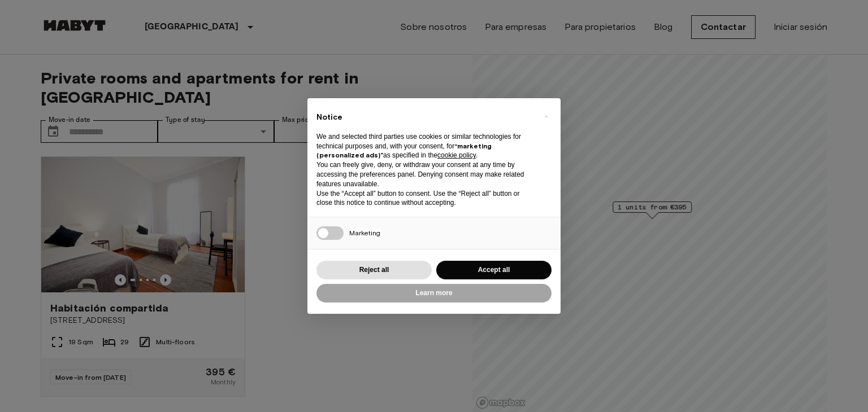 The height and width of the screenshot is (412, 868). Describe the element at coordinates (493, 270) in the screenshot. I see `button: Accept all` at that location.